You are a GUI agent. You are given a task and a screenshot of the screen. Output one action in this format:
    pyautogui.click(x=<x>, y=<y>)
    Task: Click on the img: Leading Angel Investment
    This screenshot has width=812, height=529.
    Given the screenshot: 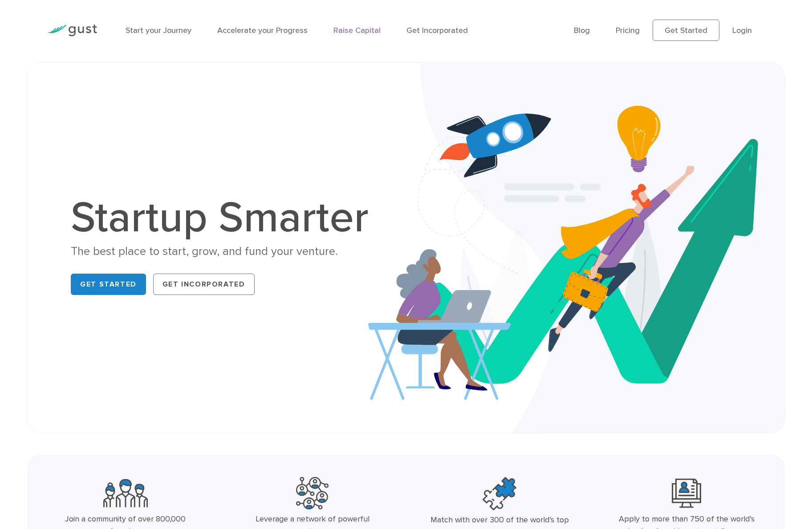 What is the action you would take?
    pyautogui.click(x=686, y=493)
    